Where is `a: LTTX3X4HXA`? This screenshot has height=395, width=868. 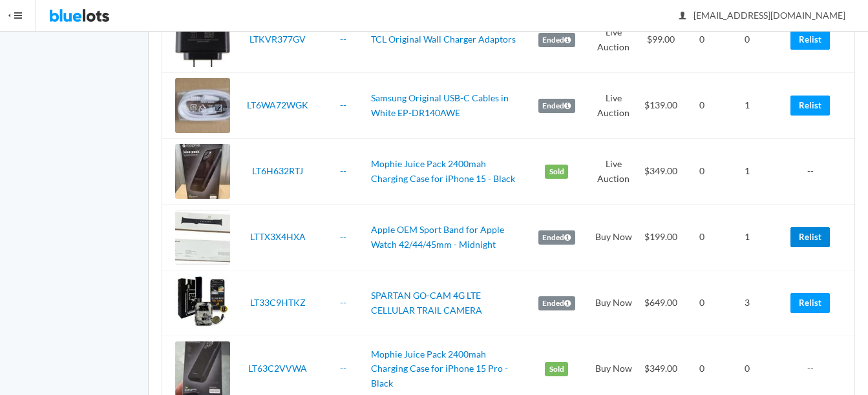 a: LTTX3X4HXA is located at coordinates (278, 236).